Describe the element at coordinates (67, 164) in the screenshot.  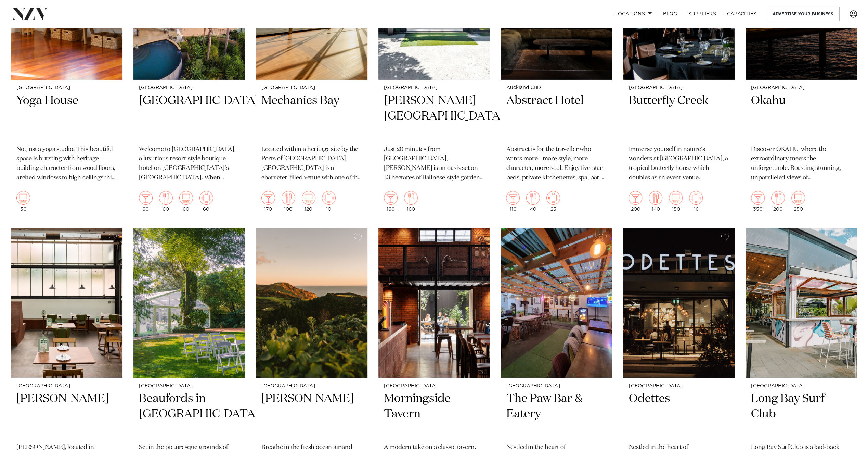
I see `p: Not just a yoga studio. This beautiful space is bursting with heritage building character from wo...` at that location.